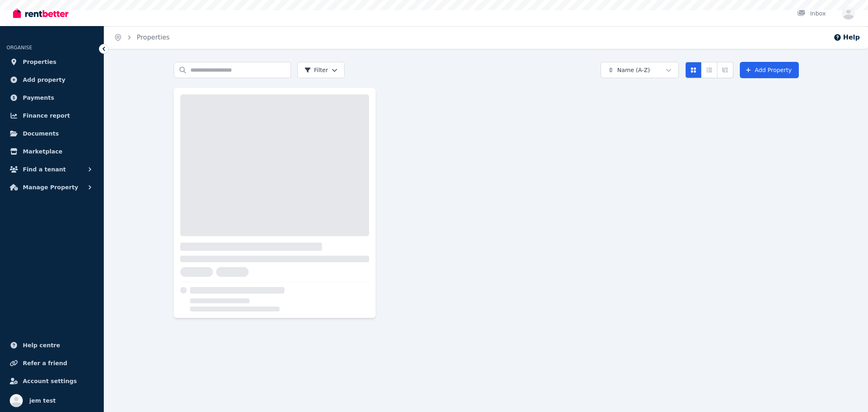  I want to click on span: Properties, so click(39, 62).